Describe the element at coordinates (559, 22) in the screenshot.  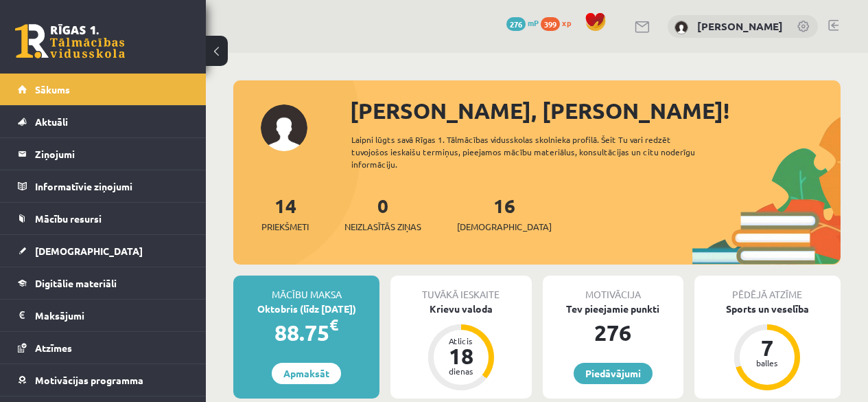
I see `a: 399 xp` at that location.